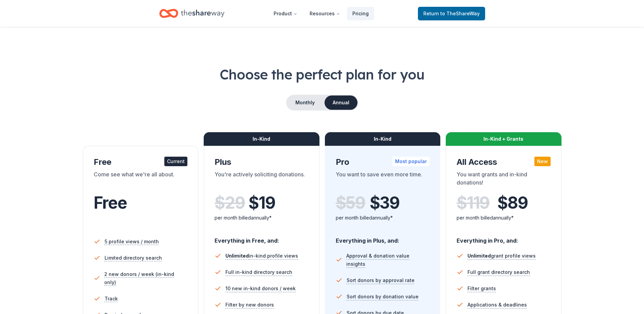 This screenshot has width=644, height=314. I want to click on span: 2 new donors / week (in-kind only), so click(146, 278).